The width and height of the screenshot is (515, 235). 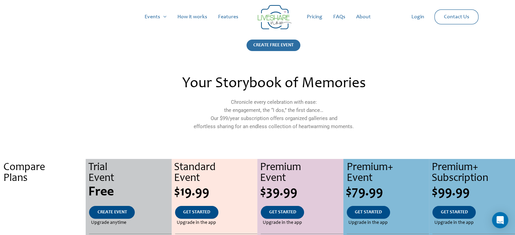 I want to click on div: $39.99, so click(x=301, y=193).